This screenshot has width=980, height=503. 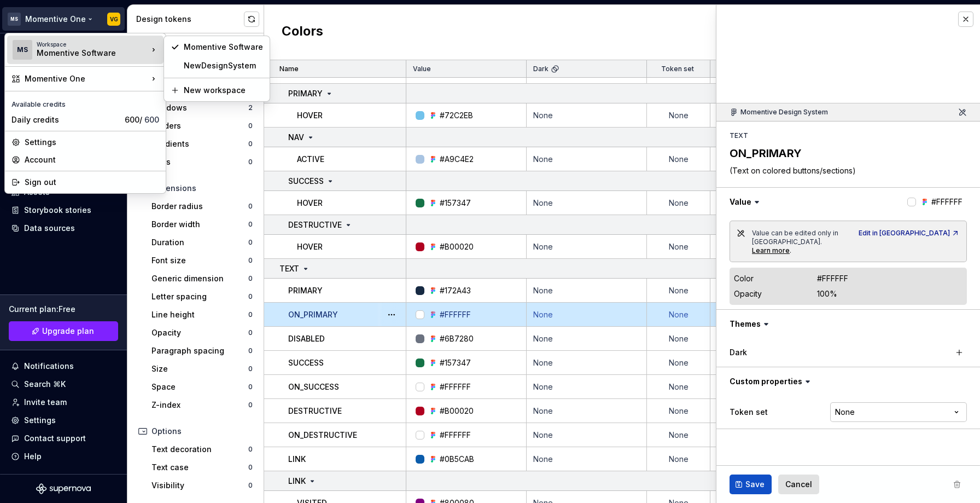 What do you see at coordinates (86, 79) in the screenshot?
I see `div: Momentive One` at bounding box center [86, 79].